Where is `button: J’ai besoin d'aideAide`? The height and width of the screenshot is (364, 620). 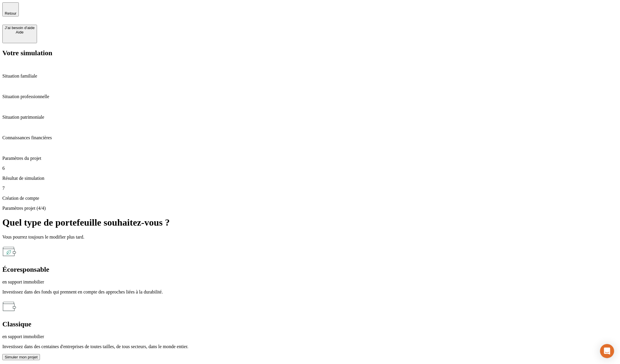 button: J’ai besoin d'aideAide is located at coordinates (20, 34).